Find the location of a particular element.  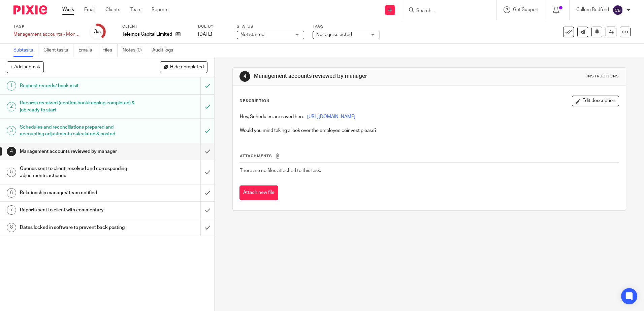

button: Hide completed is located at coordinates (184, 67).